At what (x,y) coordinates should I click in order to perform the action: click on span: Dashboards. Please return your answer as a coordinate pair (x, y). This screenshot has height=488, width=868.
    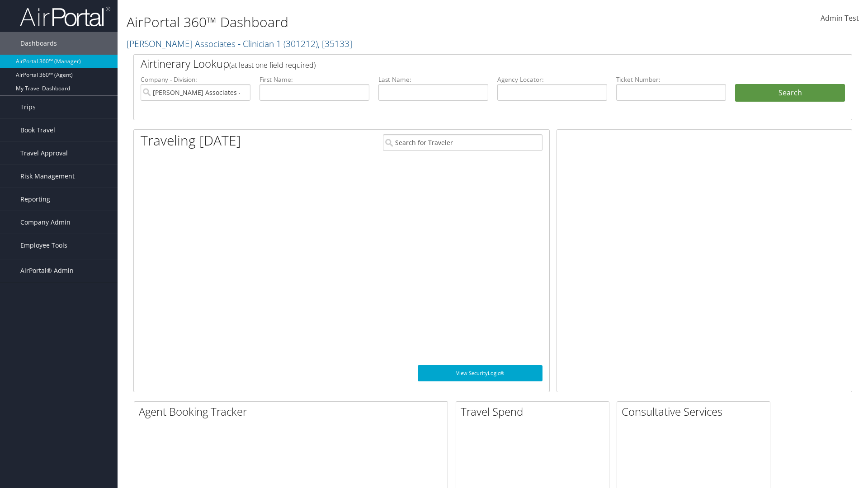
    Looking at the image, I should click on (39, 43).